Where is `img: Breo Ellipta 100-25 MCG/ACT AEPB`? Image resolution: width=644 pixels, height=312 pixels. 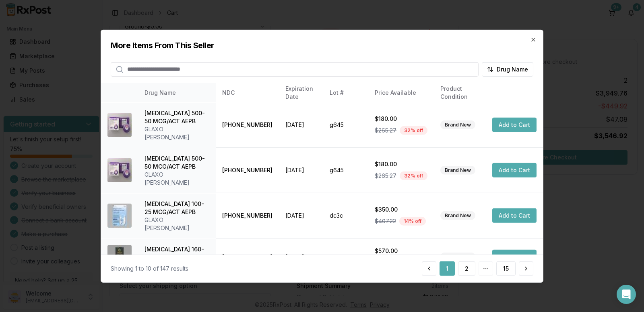
img: Breo Ellipta 100-25 MCG/ACT AEPB is located at coordinates (119, 216).